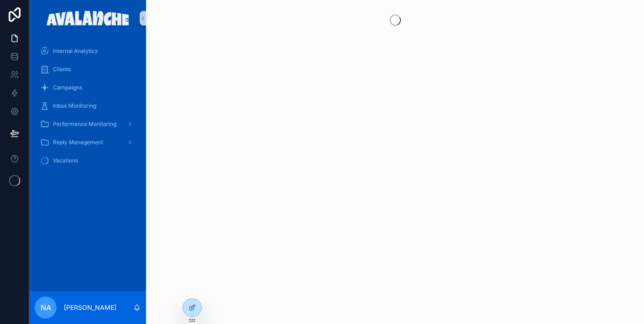  I want to click on span: NA, so click(45, 308).